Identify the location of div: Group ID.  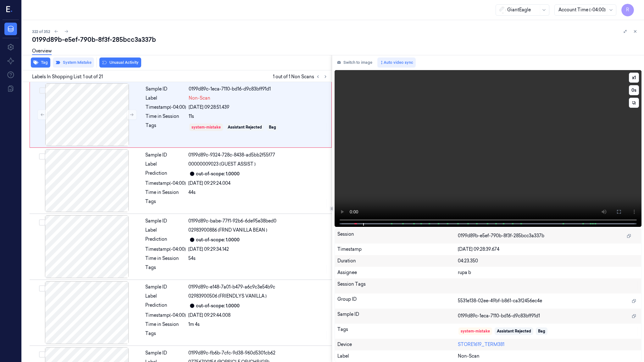
(398, 301).